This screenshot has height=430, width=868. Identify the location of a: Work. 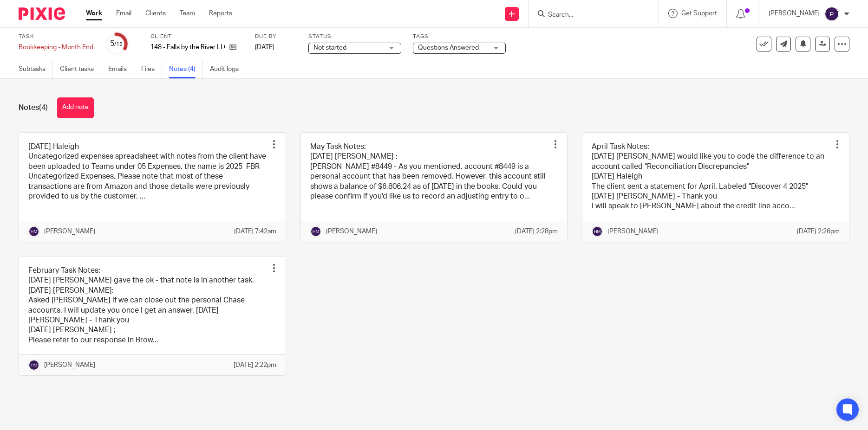
(94, 14).